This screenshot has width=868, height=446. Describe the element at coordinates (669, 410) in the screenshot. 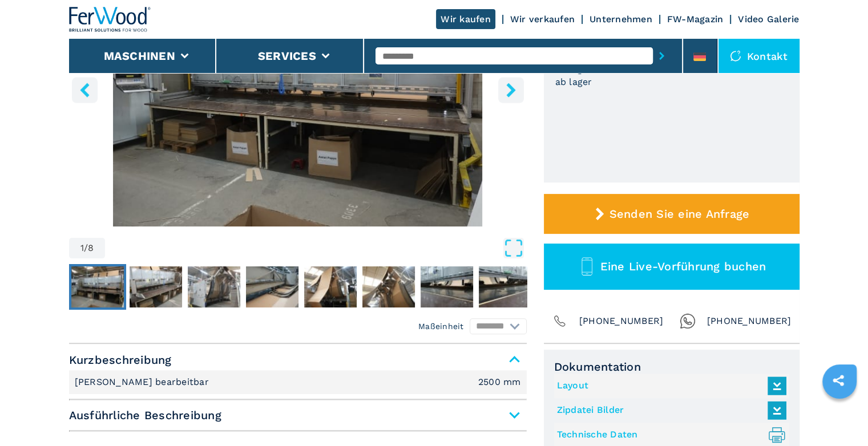

I see `a: Zipdatei Bilder` at that location.